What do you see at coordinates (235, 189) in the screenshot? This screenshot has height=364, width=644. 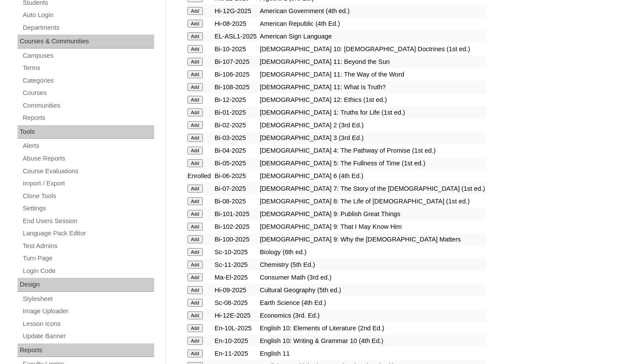 I see `td: Bi-07-2025` at bounding box center [235, 189].